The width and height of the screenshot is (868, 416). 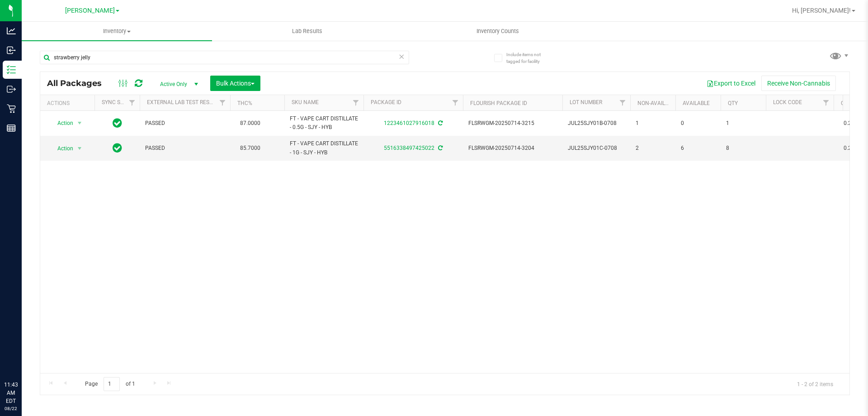 What do you see at coordinates (698, 123) in the screenshot?
I see `span: 0` at bounding box center [698, 123].